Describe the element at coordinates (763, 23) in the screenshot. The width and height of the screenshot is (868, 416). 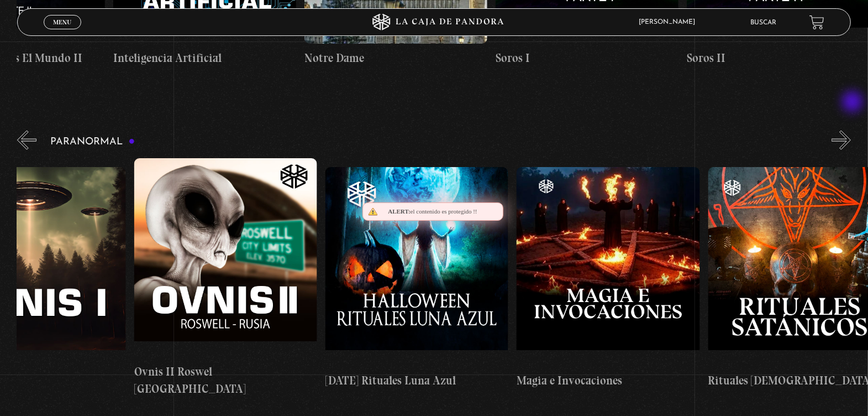
I see `a: Buscar` at that location.